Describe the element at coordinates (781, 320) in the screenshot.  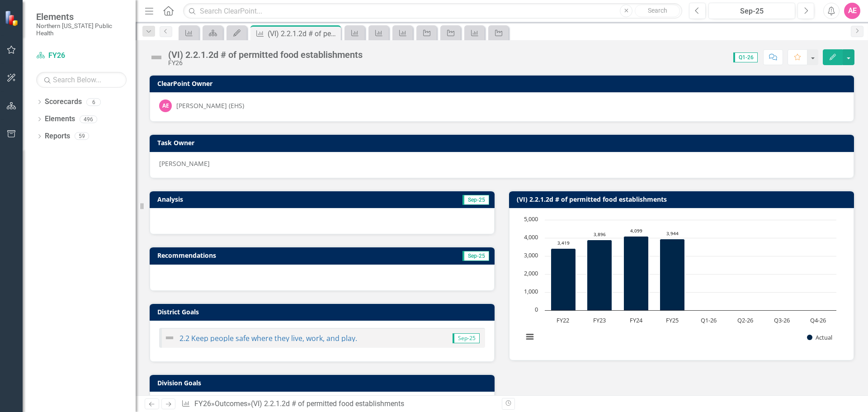
I see `text: Q3-26` at that location.